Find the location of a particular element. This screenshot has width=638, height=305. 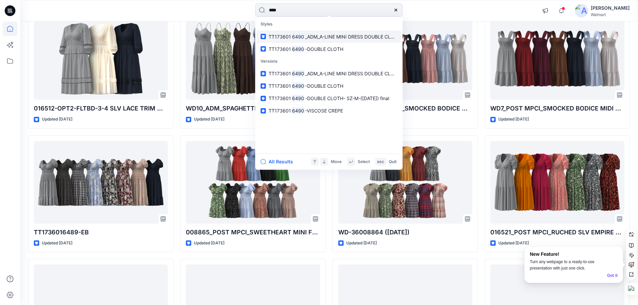

p: Select is located at coordinates (364, 162).